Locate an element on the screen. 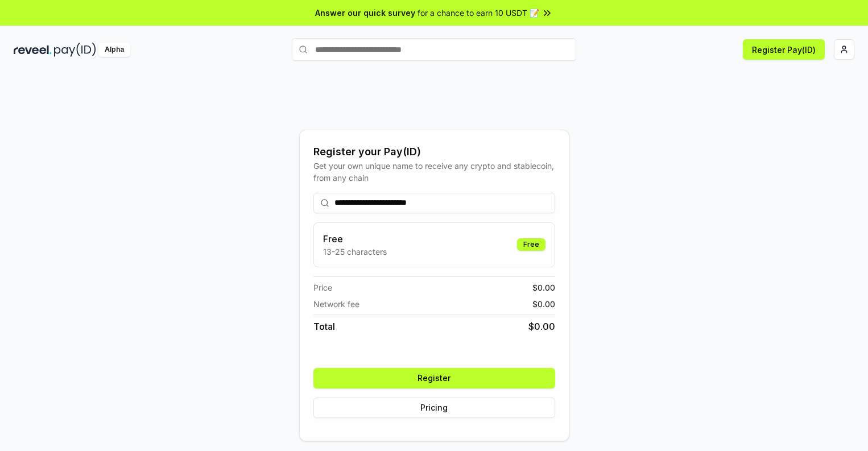  p: 13-25 characters is located at coordinates (355, 252).